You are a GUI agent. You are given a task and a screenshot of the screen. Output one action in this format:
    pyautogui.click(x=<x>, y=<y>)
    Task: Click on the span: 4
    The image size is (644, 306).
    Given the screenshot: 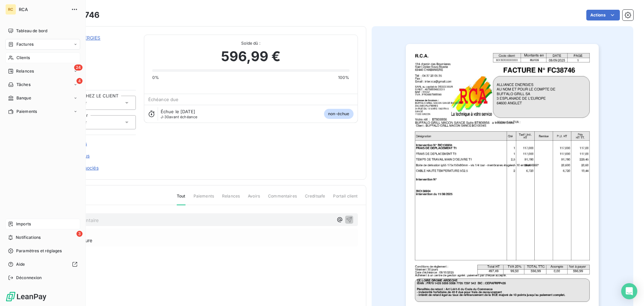 What is the action you would take?
    pyautogui.click(x=80, y=81)
    